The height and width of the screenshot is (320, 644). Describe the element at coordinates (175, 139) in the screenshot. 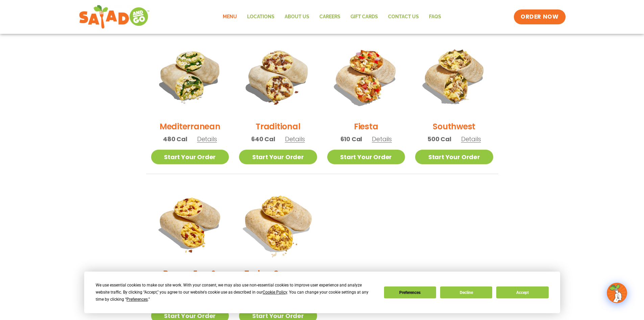

I see `span: 480 Cal` at that location.